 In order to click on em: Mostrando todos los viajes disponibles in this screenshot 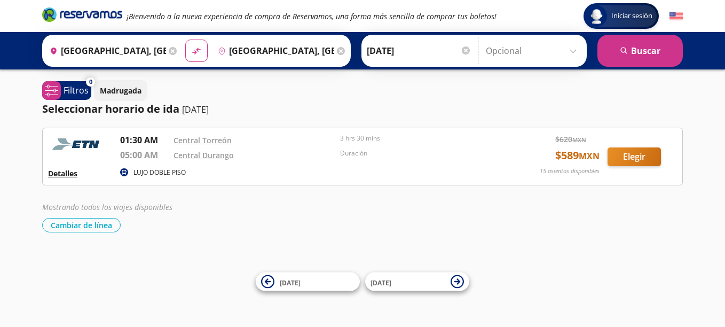, I will do `click(107, 207)`.